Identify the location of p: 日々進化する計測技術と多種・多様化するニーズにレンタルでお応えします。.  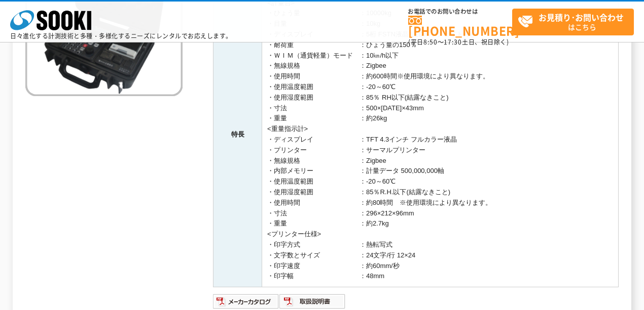
(121, 36).